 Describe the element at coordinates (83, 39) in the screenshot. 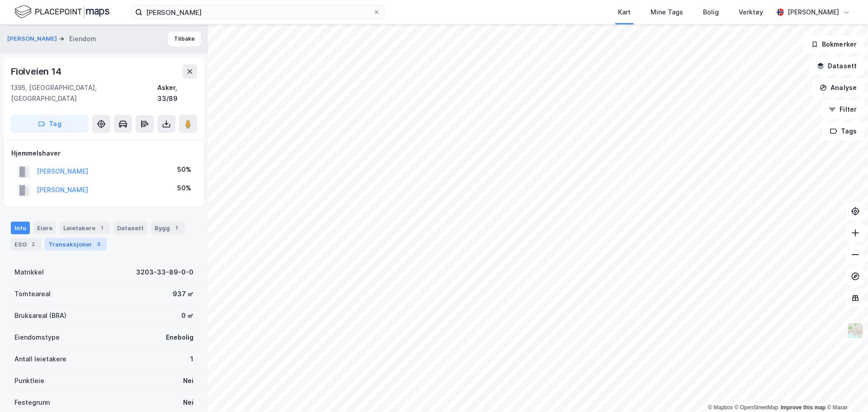

I see `div: Eiendom` at that location.